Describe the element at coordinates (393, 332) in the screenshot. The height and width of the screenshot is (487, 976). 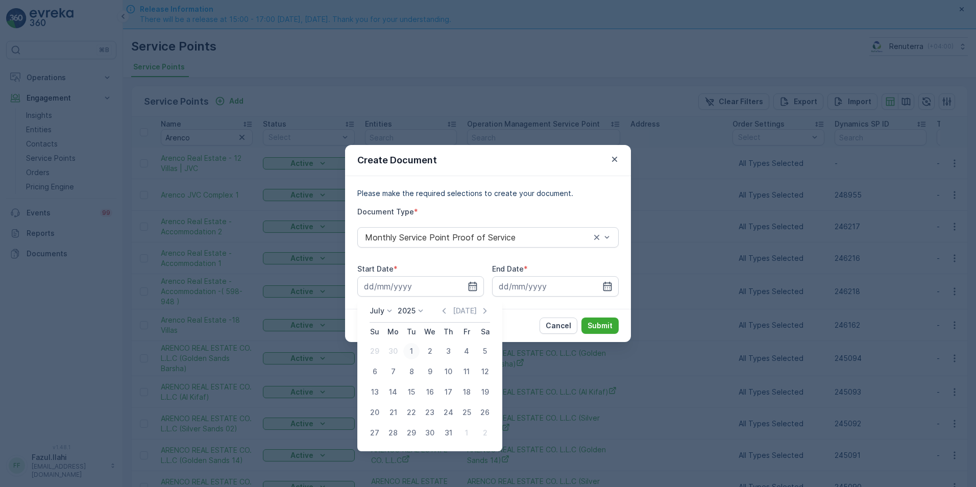
I see `th: Monday` at that location.